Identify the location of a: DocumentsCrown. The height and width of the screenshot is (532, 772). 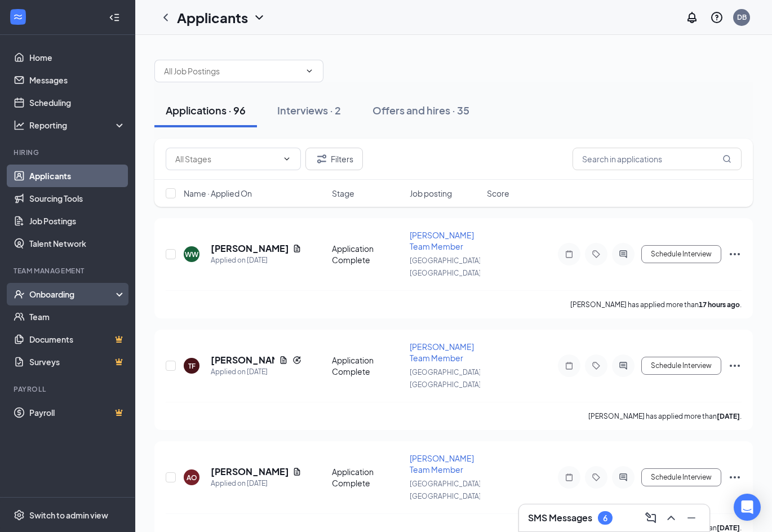
(77, 339).